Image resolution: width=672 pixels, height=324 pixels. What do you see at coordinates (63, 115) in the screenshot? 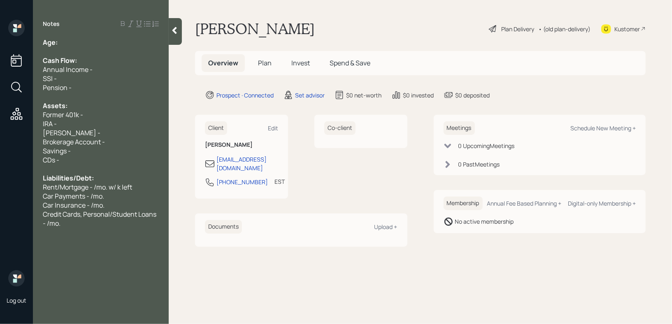
I see `span: Former 401k -` at bounding box center [63, 115].